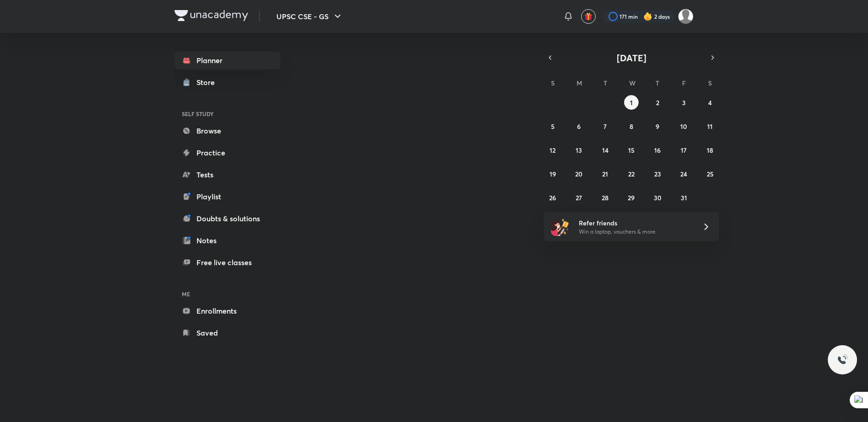  Describe the element at coordinates (579, 197) in the screenshot. I see `abbr: October 27, 2025` at that location.